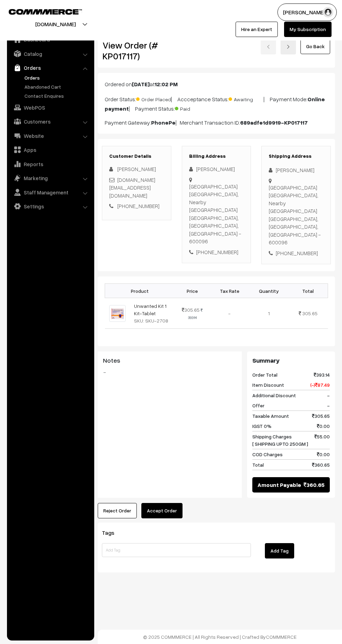 The height and width of the screenshot is (644, 342). I want to click on a: My Subscription, so click(308, 29).